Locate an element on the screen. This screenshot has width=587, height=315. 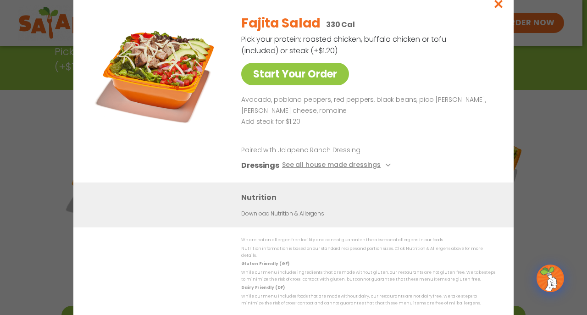
img: Featured product photo for Fajita Salad is located at coordinates (158, 71).